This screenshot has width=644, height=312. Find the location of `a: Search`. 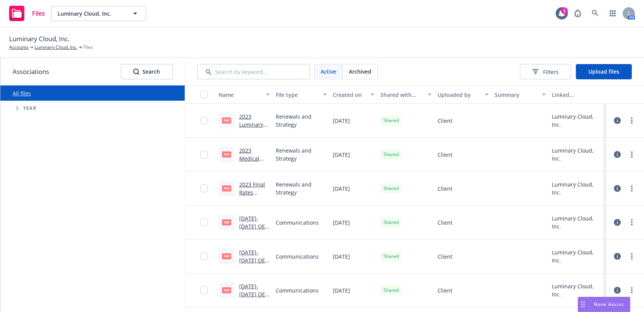

a: Search is located at coordinates (595, 14).